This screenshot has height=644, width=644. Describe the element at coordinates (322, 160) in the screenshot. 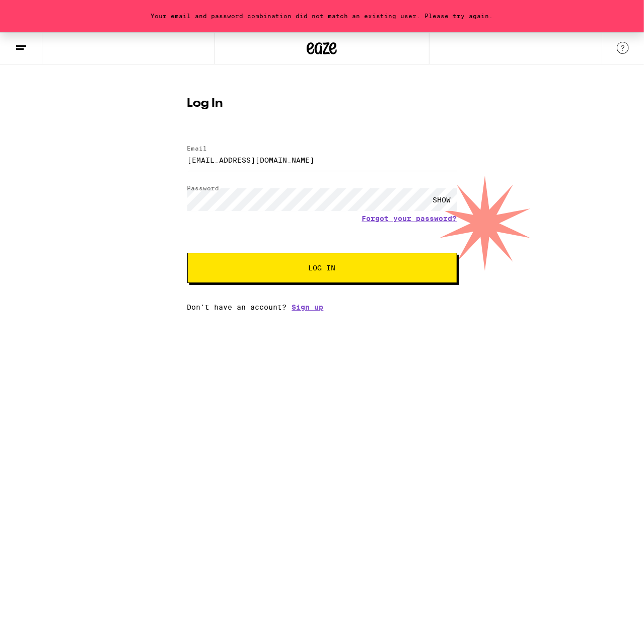

I see `input: Email` at that location.